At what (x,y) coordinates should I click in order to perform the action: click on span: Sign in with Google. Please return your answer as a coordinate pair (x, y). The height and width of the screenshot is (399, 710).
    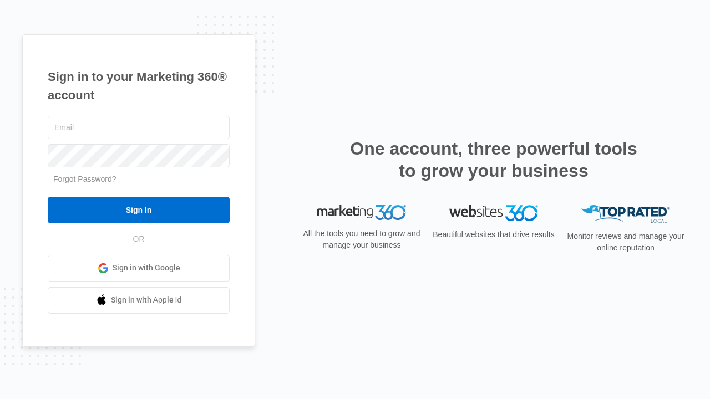
    Looking at the image, I should click on (146, 268).